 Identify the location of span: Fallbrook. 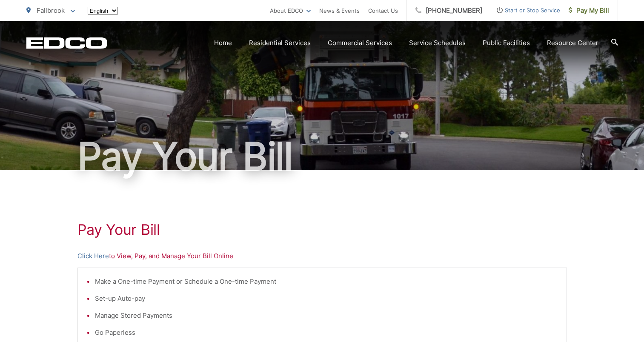
(50, 11).